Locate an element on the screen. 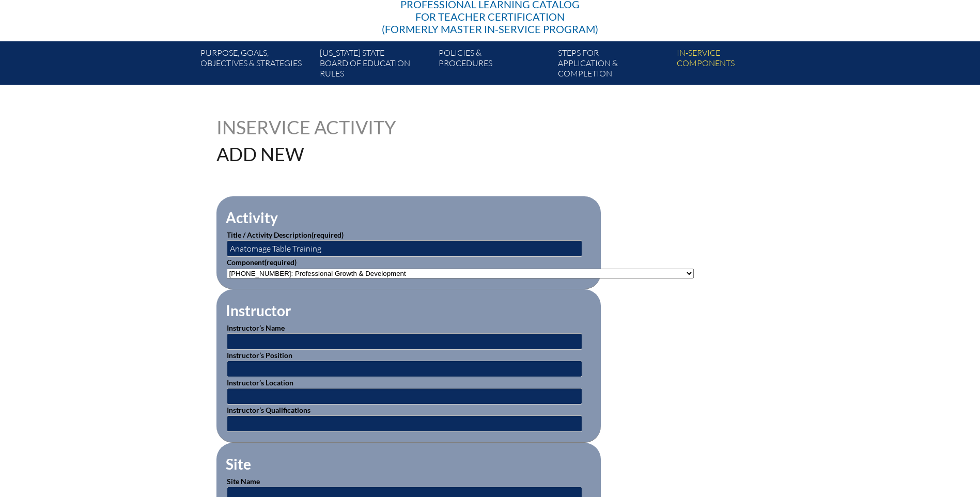 This screenshot has width=980, height=497. label: Component is located at coordinates (262, 262).